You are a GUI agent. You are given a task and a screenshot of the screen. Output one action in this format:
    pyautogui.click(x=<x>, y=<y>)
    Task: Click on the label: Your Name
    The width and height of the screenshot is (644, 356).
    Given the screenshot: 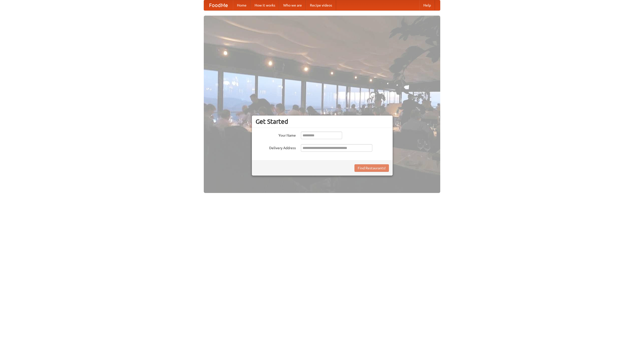 What is the action you would take?
    pyautogui.click(x=276, y=134)
    